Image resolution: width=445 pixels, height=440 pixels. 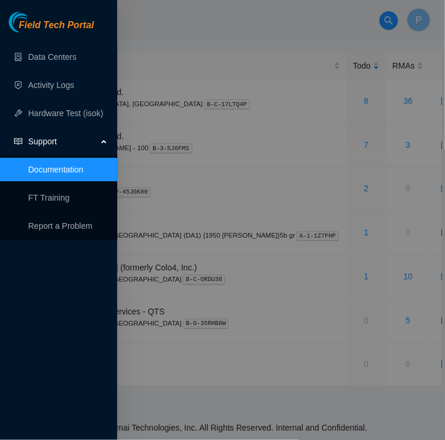 I want to click on a: FT Training, so click(x=49, y=198).